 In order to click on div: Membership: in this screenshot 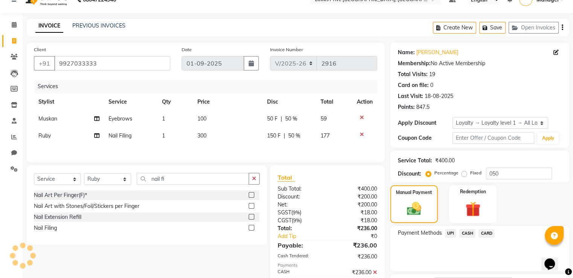, I will do `click(414, 63)`.